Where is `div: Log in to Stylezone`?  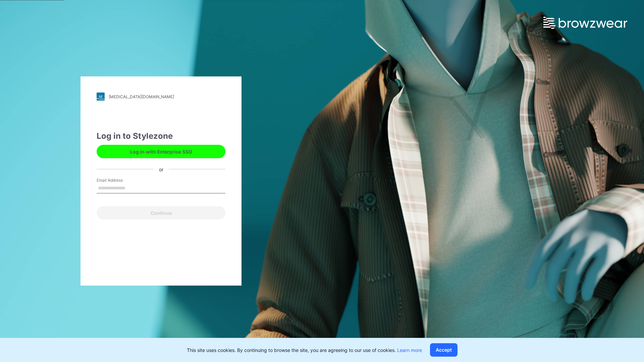 div: Log in to Stylezone is located at coordinates (161, 136).